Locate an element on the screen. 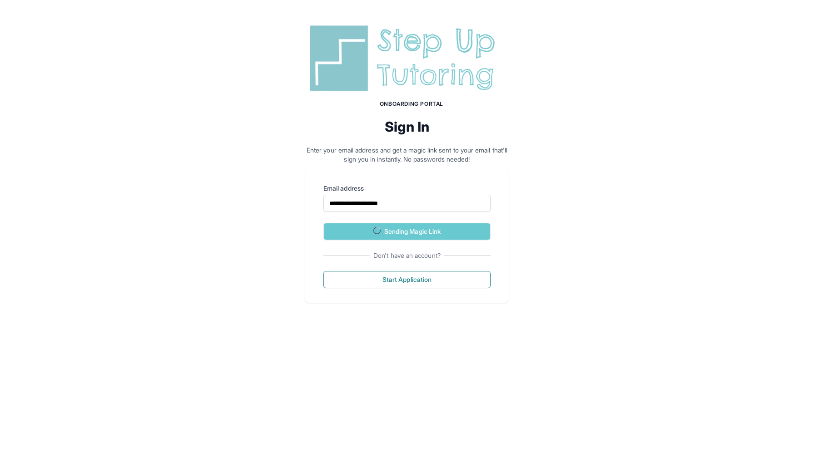 This screenshot has height=453, width=814. span: Don't have an account? is located at coordinates (407, 256).